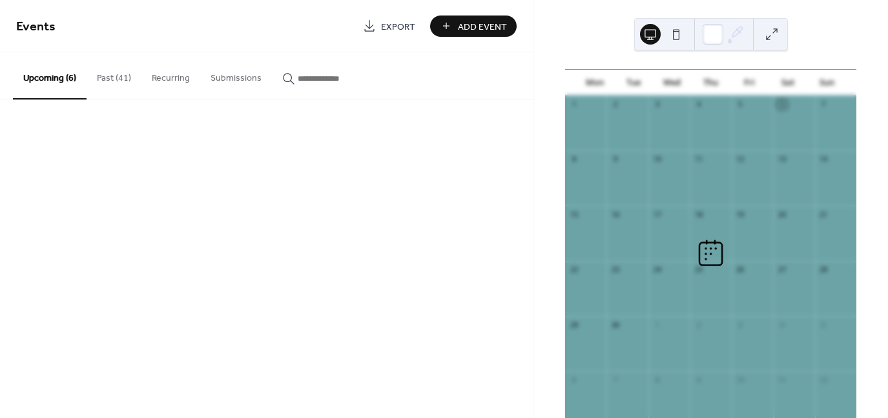 The width and height of the screenshot is (888, 418). What do you see at coordinates (711, 83) in the screenshot?
I see `div: Thu` at bounding box center [711, 83].